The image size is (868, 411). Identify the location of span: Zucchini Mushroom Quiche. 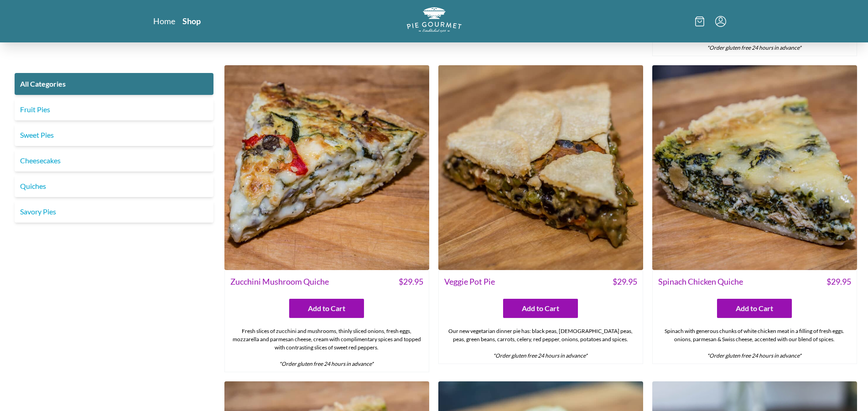
(279, 282).